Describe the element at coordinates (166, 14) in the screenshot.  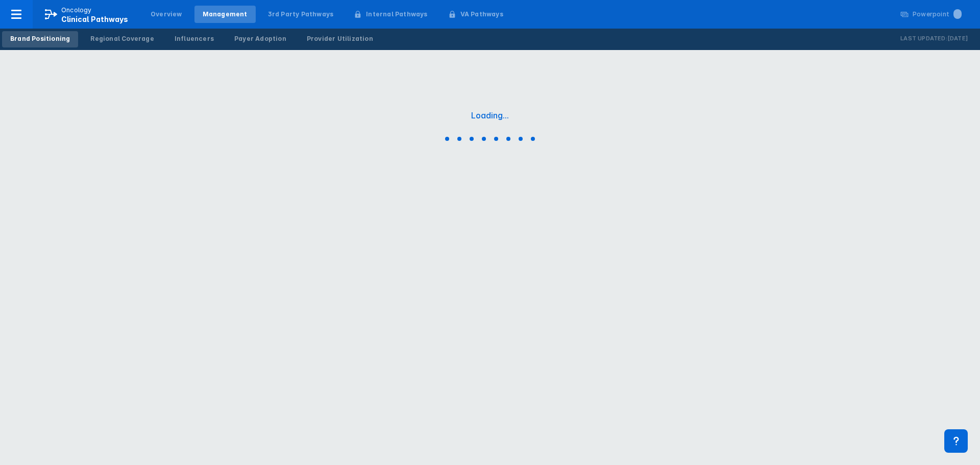
I see `a: Overview` at that location.